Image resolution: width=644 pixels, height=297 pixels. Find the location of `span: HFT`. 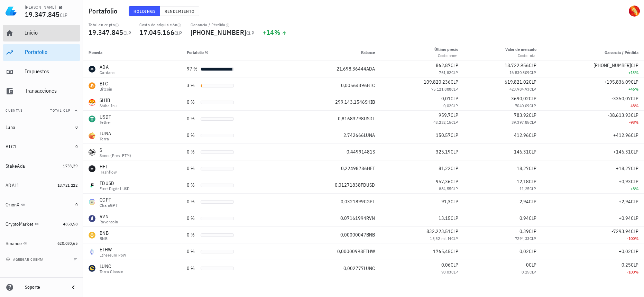

span: HFT is located at coordinates (371, 168).